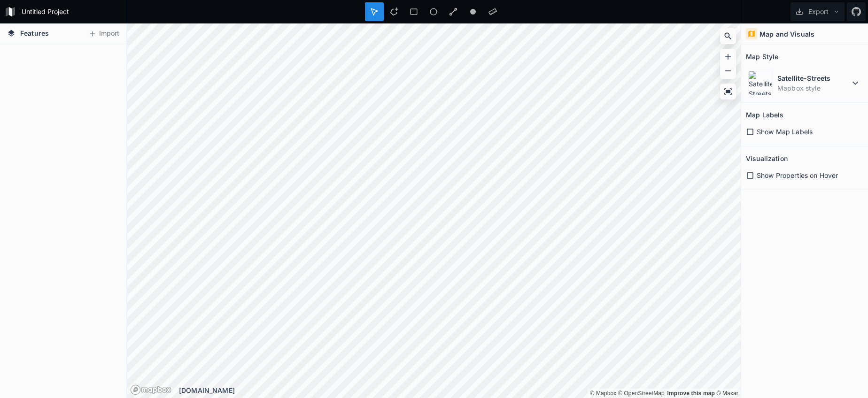  What do you see at coordinates (798, 176) in the screenshot?
I see `span: Show Properties on Hover` at bounding box center [798, 176].